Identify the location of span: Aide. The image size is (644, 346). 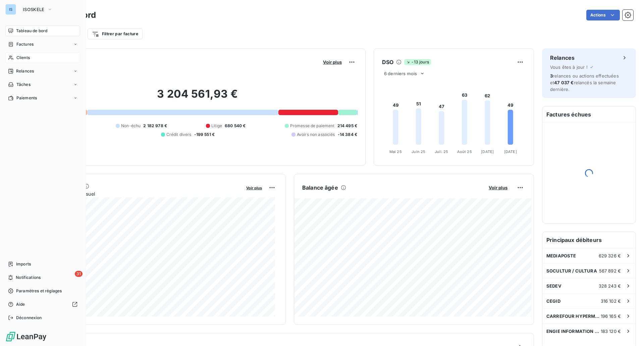
(21, 305).